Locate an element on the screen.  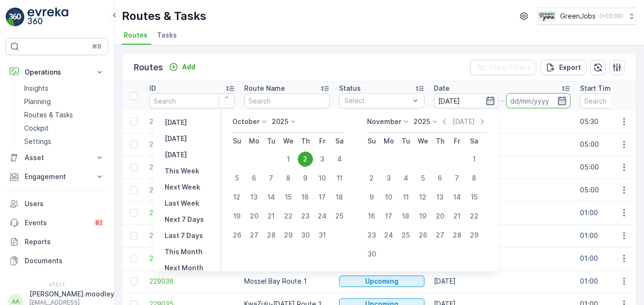
p: Next 7 Days is located at coordinates (184, 219).